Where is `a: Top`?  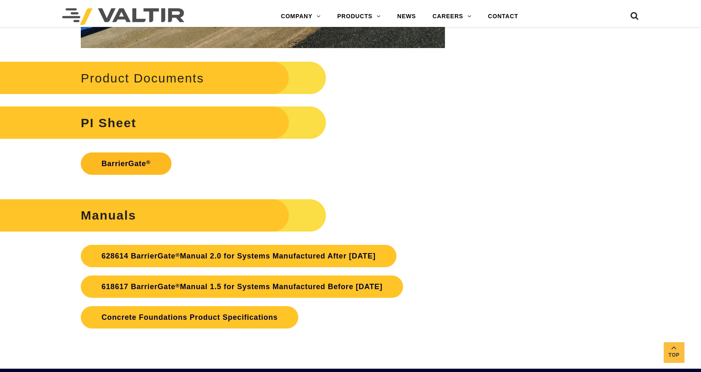
a: Top is located at coordinates (674, 353).